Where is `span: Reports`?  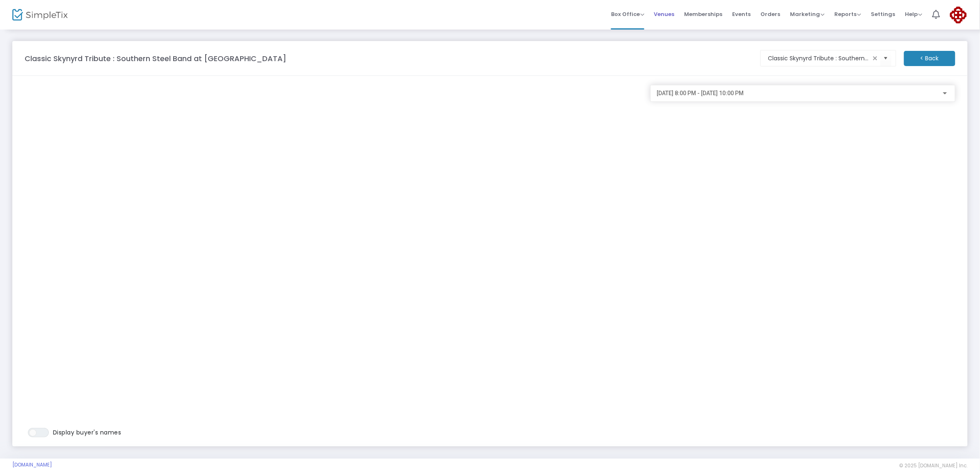
span: Reports is located at coordinates (848, 14).